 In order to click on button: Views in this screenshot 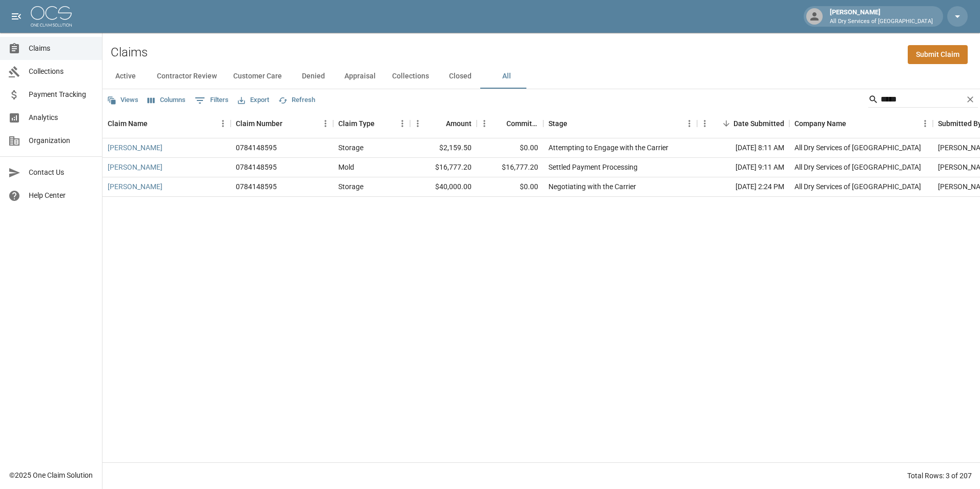, I will do `click(123, 100)`.